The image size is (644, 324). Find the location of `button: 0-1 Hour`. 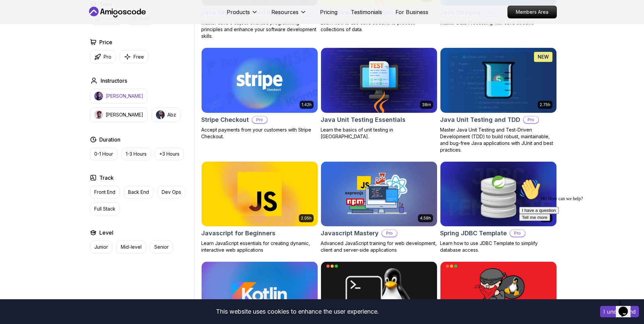

button: 0-1 Hour is located at coordinates (103, 154).